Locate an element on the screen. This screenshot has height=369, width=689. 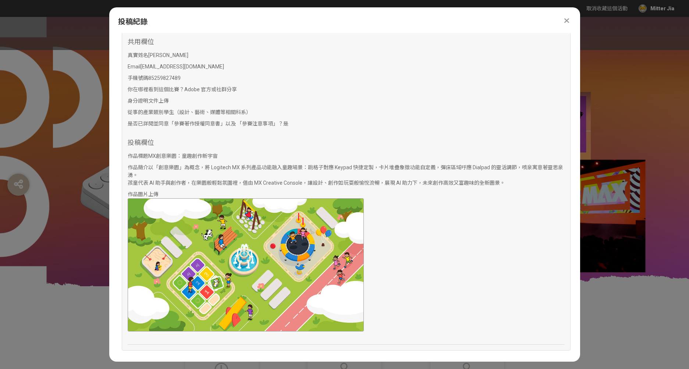
span: 85259827489 is located at coordinates (164, 78).